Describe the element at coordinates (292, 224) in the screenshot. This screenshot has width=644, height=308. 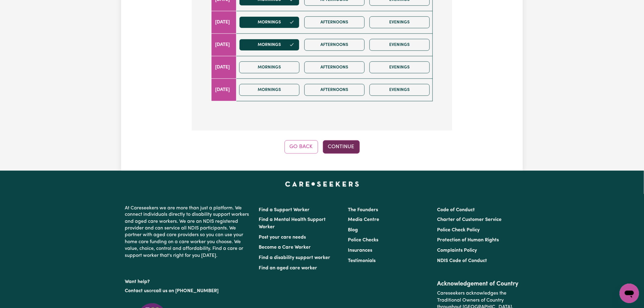
I see `a: Find a Mental Health Support Worker` at that location.